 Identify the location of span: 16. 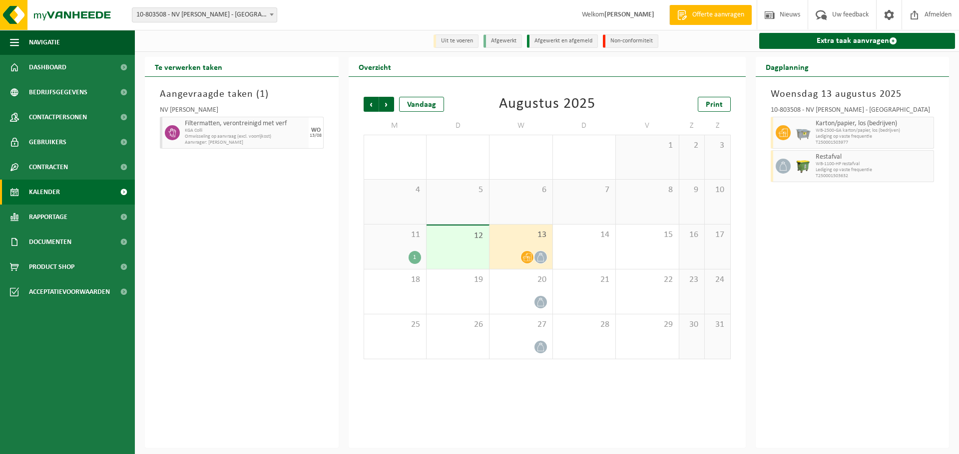
(691, 235).